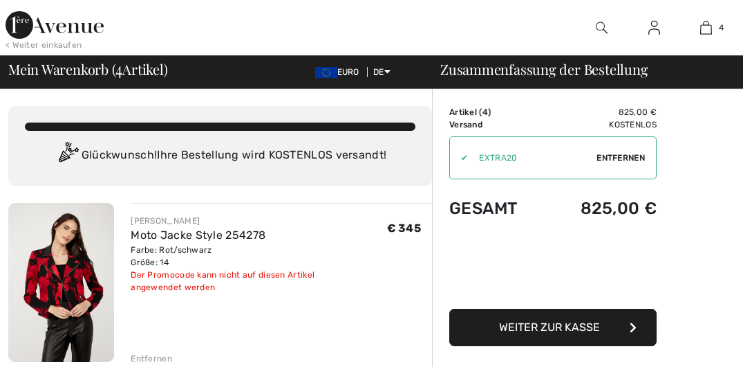 The image size is (743, 367). What do you see at coordinates (234, 154) in the screenshot?
I see `font: Glückwunsch! Ihre Bestellung wird KOSTENLOS versandt!` at bounding box center [234, 154].